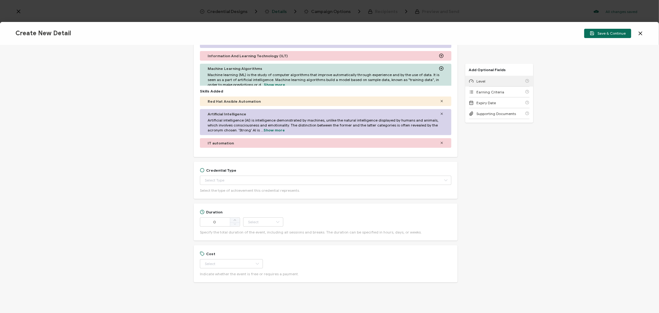 The image size is (659, 313). I want to click on p: Add Optional Fields, so click(488, 70).